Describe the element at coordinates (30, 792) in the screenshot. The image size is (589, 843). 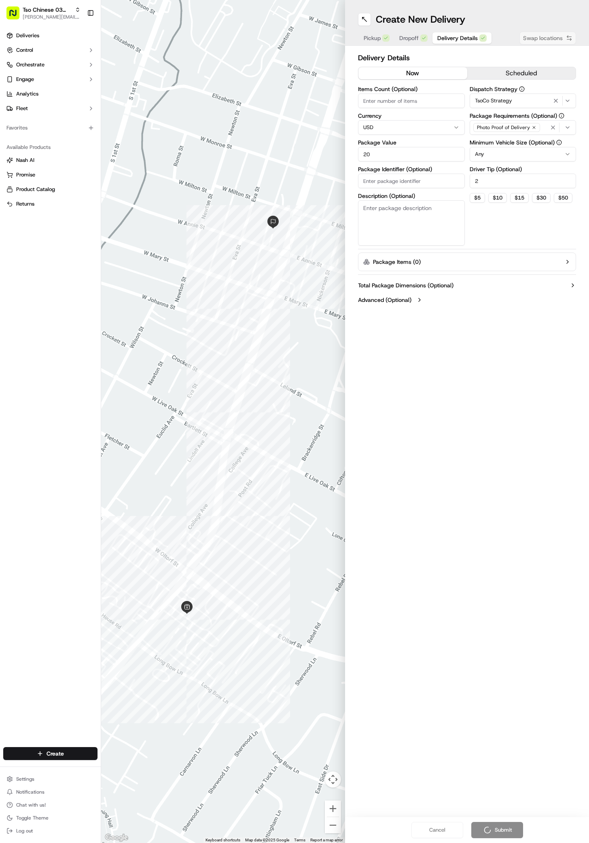
I see `span: Notifications` at that location.